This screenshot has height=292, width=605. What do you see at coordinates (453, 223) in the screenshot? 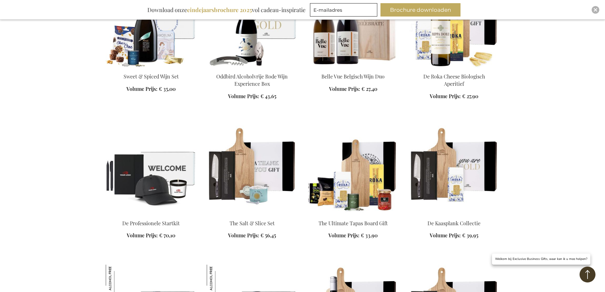
I see `a: De Kaasplank Collectie` at bounding box center [453, 223].